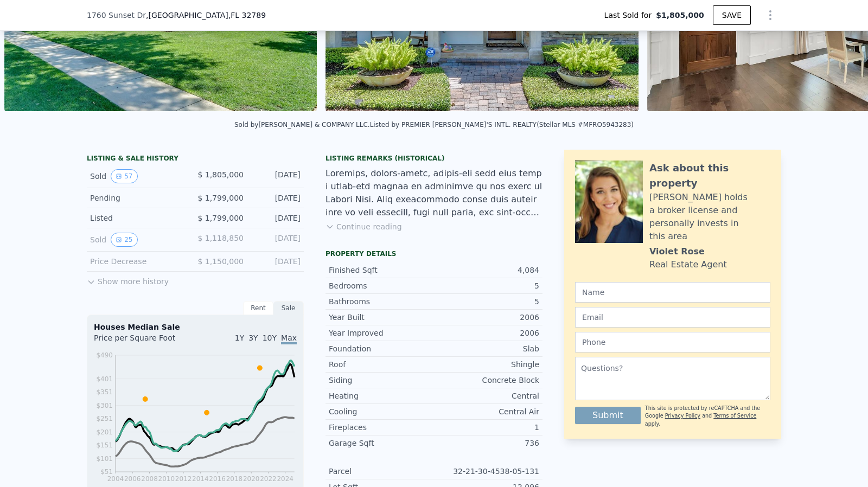 The height and width of the screenshot is (487, 868). Describe the element at coordinates (139, 218) in the screenshot. I see `div: Listed` at that location.